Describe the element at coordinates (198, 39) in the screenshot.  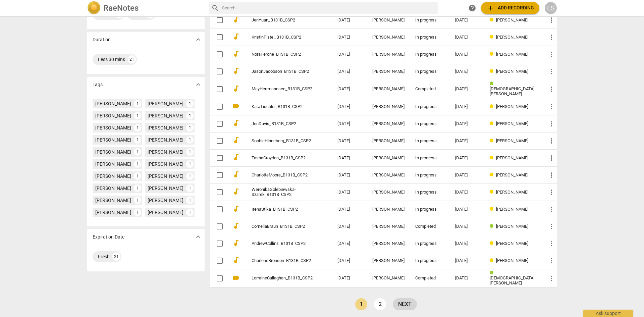
I see `span: expand_more` at that location.